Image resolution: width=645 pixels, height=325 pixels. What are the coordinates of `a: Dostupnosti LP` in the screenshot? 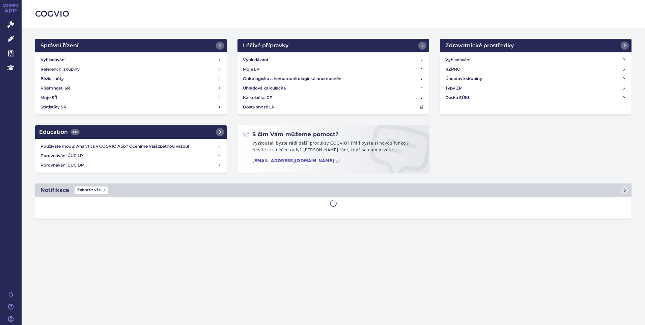 It's located at (333, 107).